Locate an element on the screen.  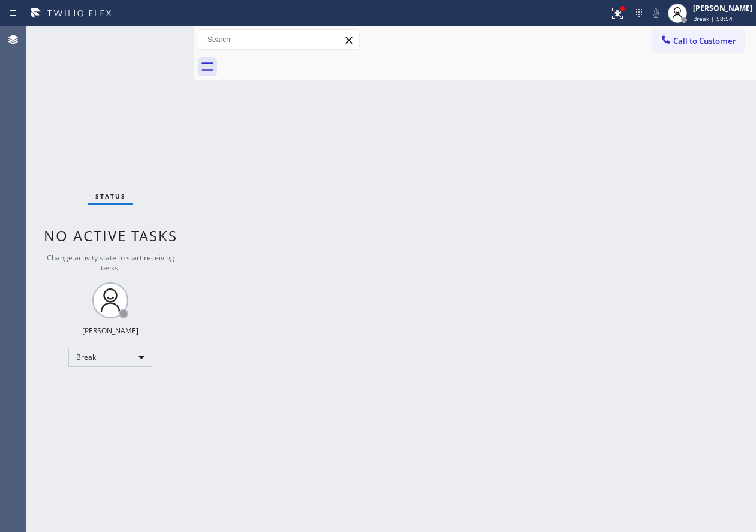
input: Search is located at coordinates (279, 40).